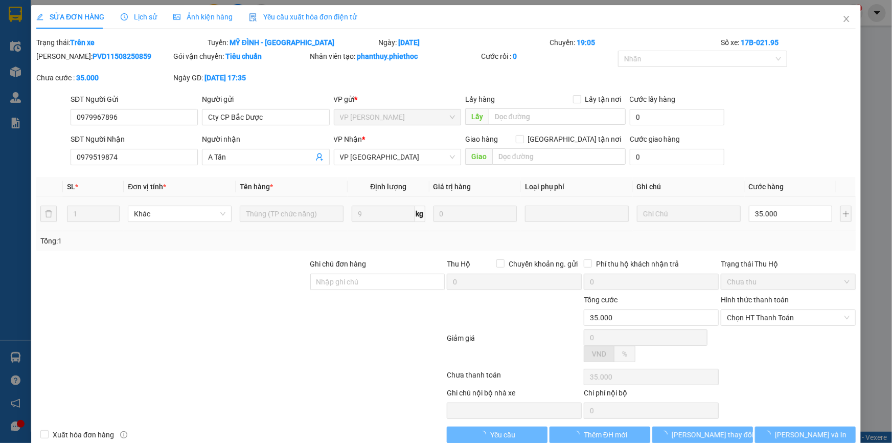 Image resolution: width=892 pixels, height=443 pixels. I want to click on span: edit, so click(40, 17).